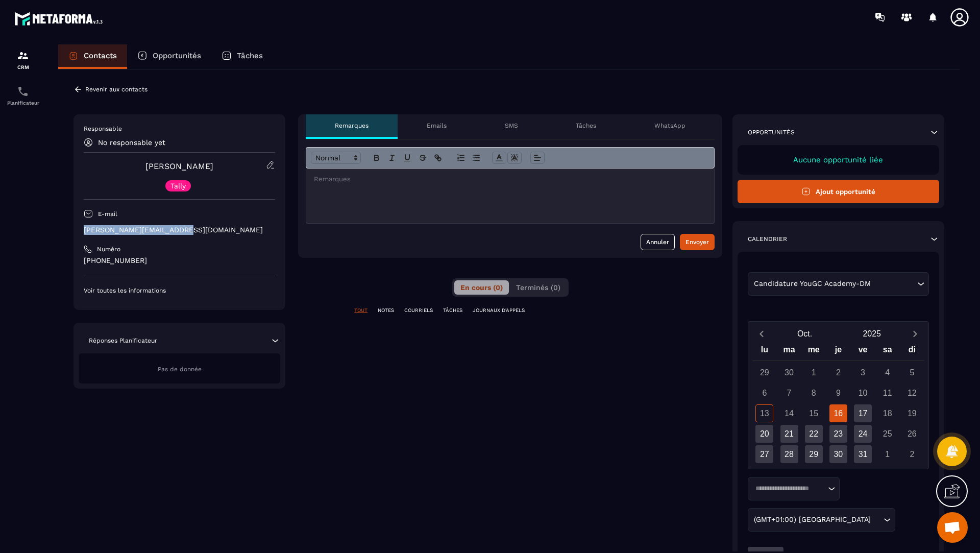 This screenshot has height=553, width=980. What do you see at coordinates (452, 310) in the screenshot?
I see `p: TÂCHES` at bounding box center [452, 310].